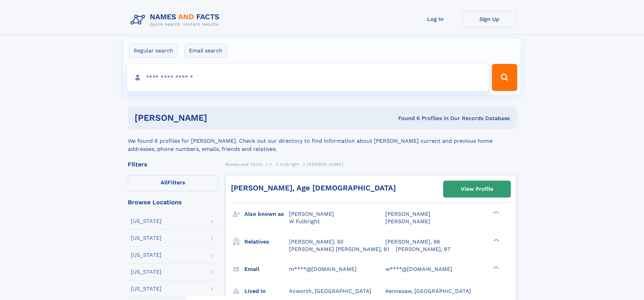 Image resolution: width=644 pixels, height=300 pixels. Describe the element at coordinates (477, 189) in the screenshot. I see `div: View Profile` at that location.